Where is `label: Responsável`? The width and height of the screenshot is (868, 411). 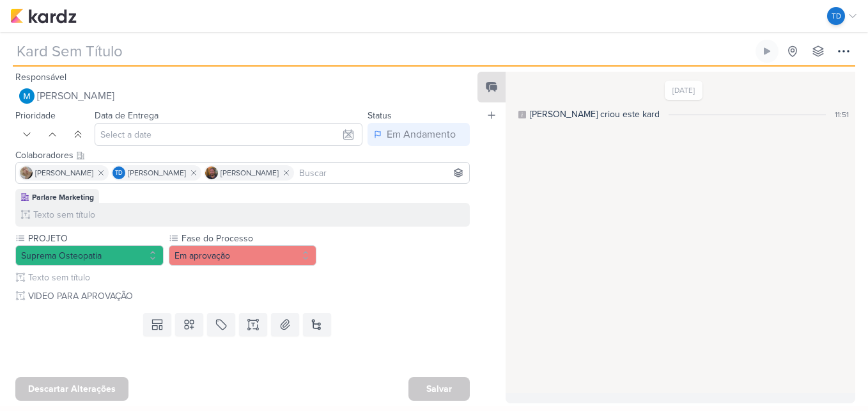
label: Responsável is located at coordinates (41, 77).